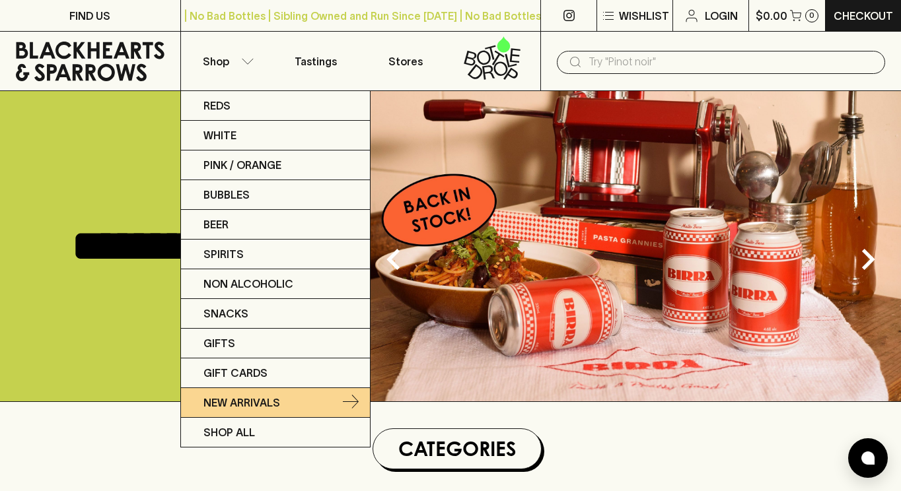 The image size is (901, 491). I want to click on a: SHOP ALL, so click(275, 433).